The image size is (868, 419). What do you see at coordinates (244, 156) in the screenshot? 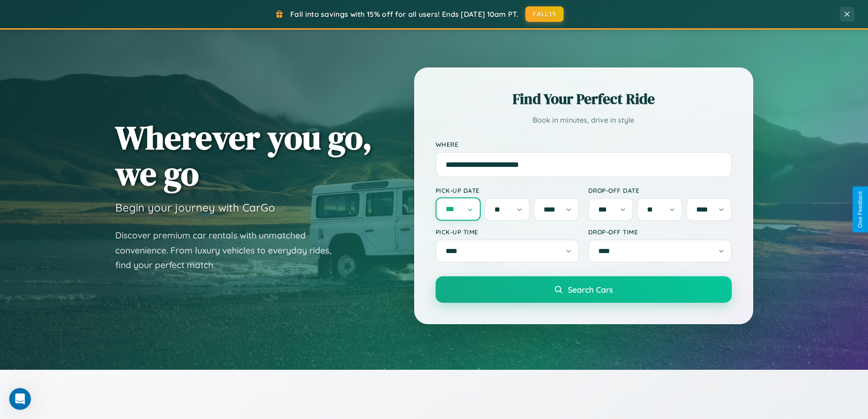
I see `h1: Wherever you go, we go` at bounding box center [244, 156].